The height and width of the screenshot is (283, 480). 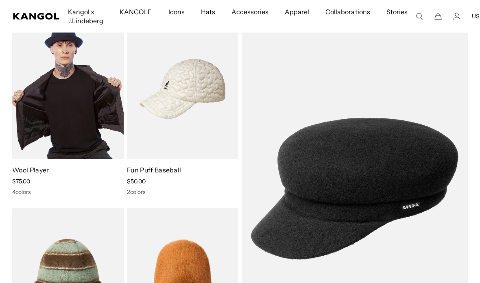 What do you see at coordinates (21, 182) in the screenshot?
I see `span: $75.00` at bounding box center [21, 182].